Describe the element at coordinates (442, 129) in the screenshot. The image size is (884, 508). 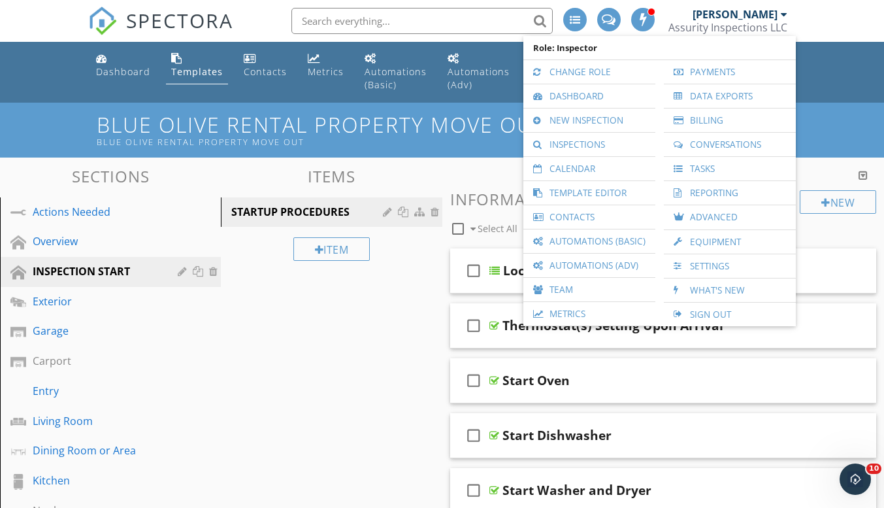
I see `h1: Blue Olive Rental Property Move Out` at that location.